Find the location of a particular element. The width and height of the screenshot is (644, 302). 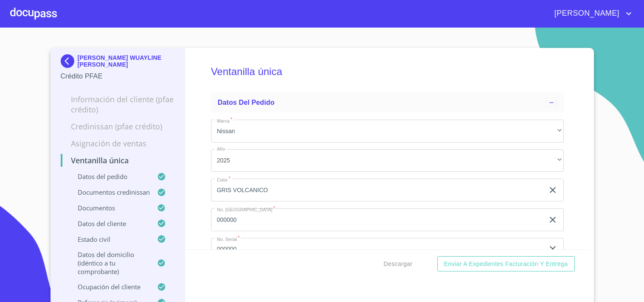

p: Datos del domicilio (idéntico a tu comprobante) is located at coordinates (109, 263).